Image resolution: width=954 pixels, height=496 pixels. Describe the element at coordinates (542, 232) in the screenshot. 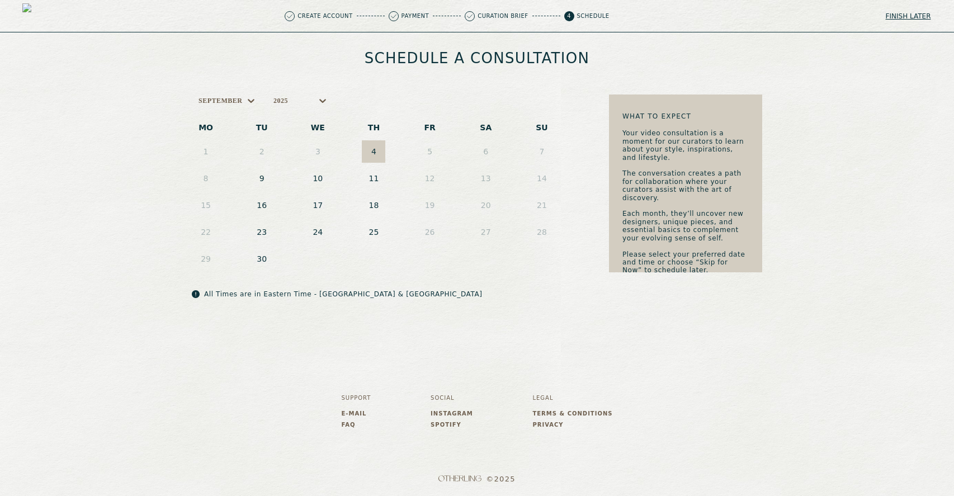

I see `button: 28` at that location.